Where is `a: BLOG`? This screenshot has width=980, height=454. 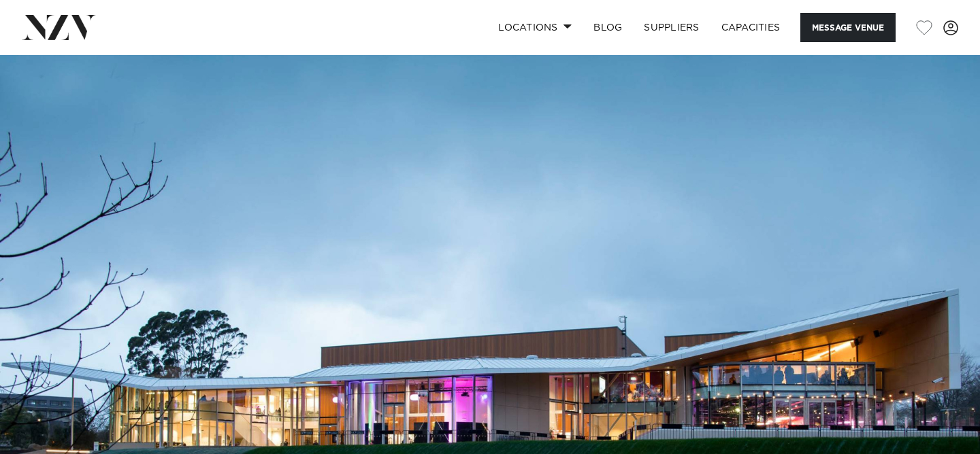 a: BLOG is located at coordinates (607, 27).